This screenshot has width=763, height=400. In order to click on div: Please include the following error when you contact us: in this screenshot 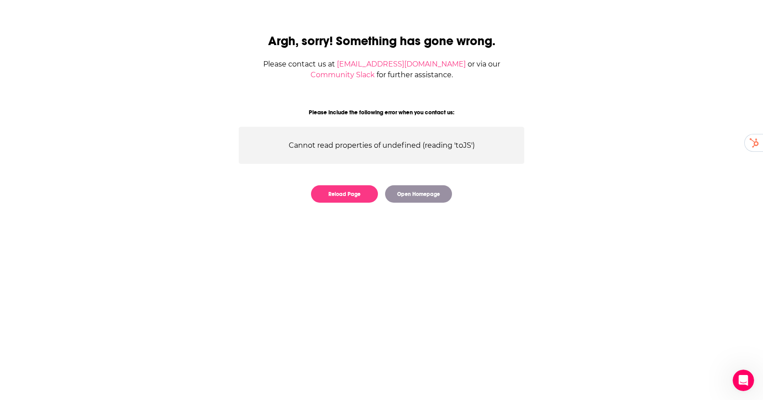, I will do `click(381, 112)`.